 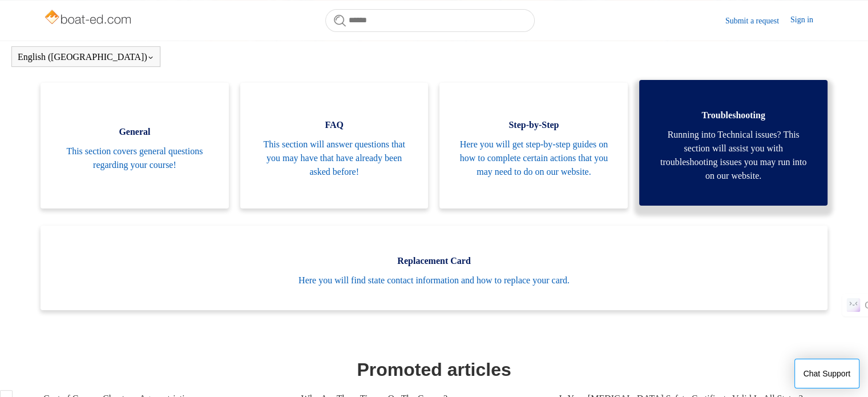 I want to click on a: Sign in, so click(x=808, y=20).